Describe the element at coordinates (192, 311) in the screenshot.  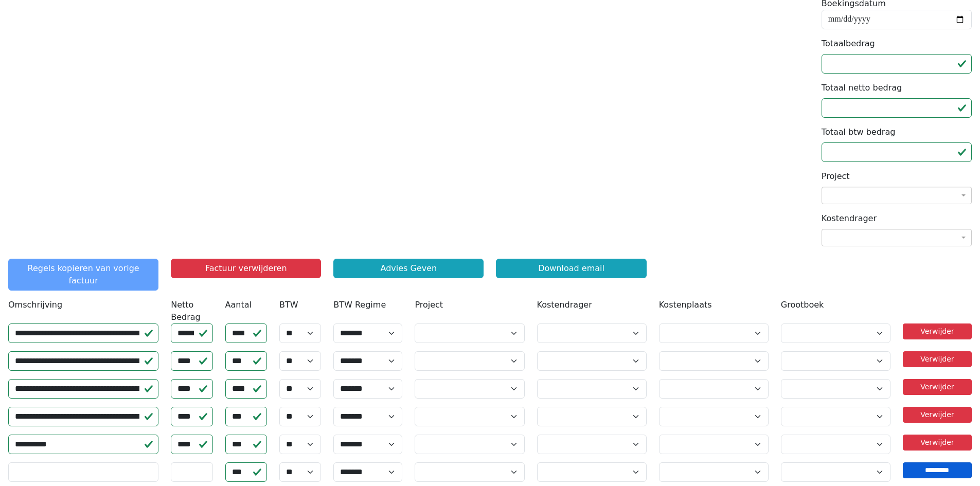
I see `label: Netto Bedrag` at that location.